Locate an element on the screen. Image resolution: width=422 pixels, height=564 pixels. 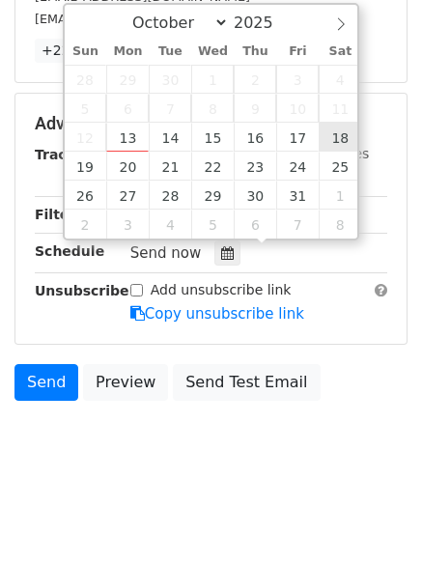
span: October 5, 2025 is located at coordinates (86, 108).